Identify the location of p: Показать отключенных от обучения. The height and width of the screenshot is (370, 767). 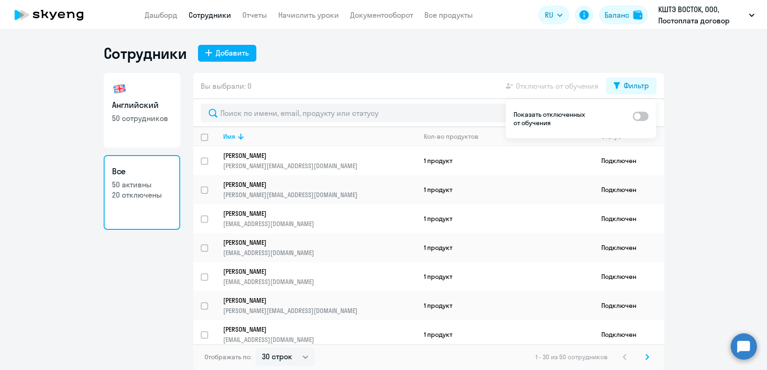
(550, 119).